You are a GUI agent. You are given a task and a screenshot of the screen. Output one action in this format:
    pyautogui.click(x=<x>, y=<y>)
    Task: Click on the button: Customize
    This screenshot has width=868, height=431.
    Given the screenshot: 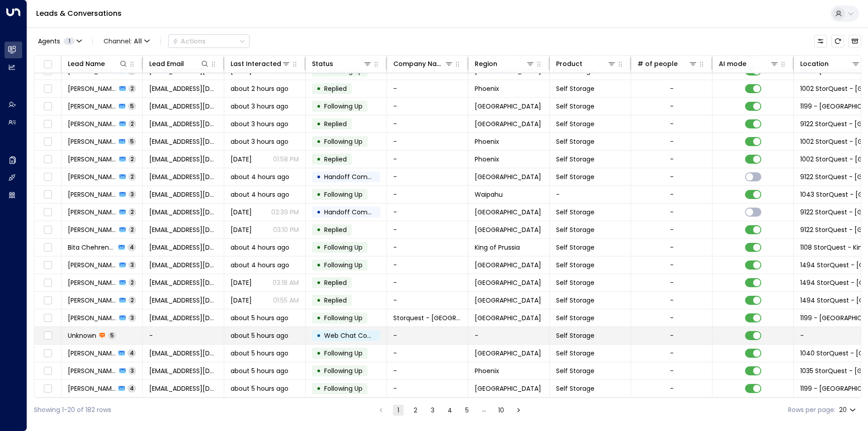 What is the action you would take?
    pyautogui.click(x=820, y=41)
    